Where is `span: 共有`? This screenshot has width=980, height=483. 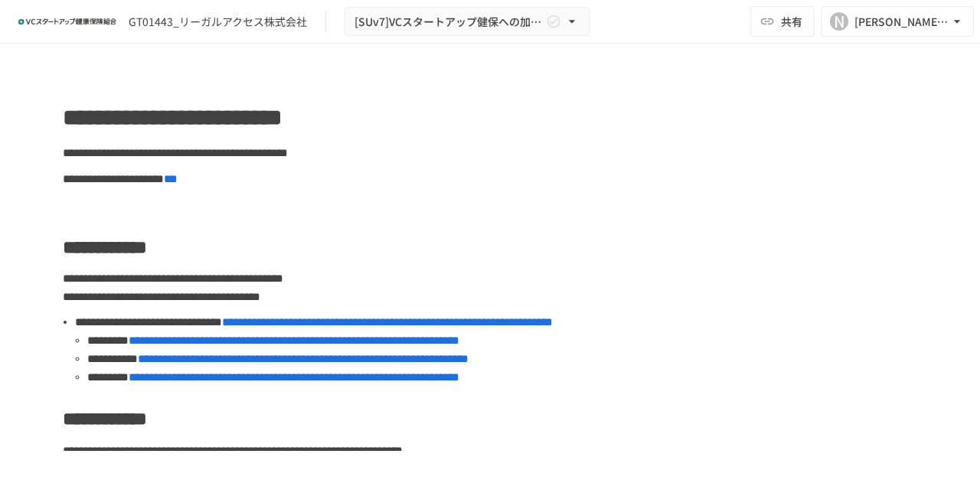 span: 共有 is located at coordinates (792, 22).